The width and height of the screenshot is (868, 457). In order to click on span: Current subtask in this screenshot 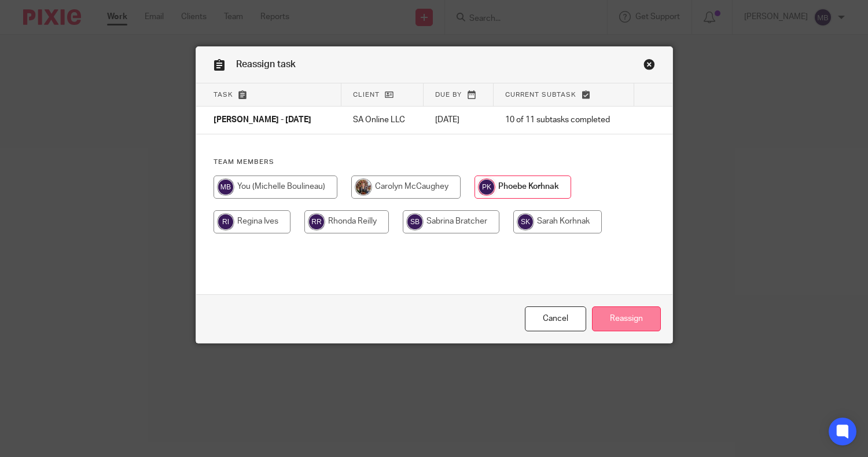, I will do `click(541, 94)`.